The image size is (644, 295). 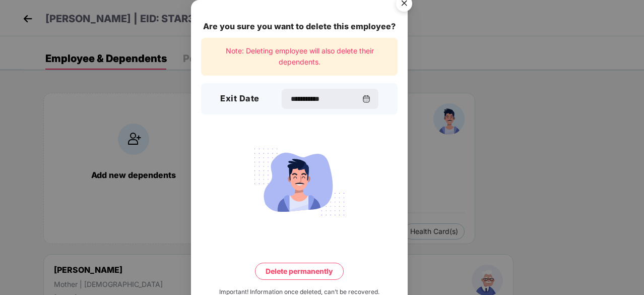 What do you see at coordinates (240, 99) in the screenshot?
I see `h3: Exit Date` at bounding box center [240, 99].